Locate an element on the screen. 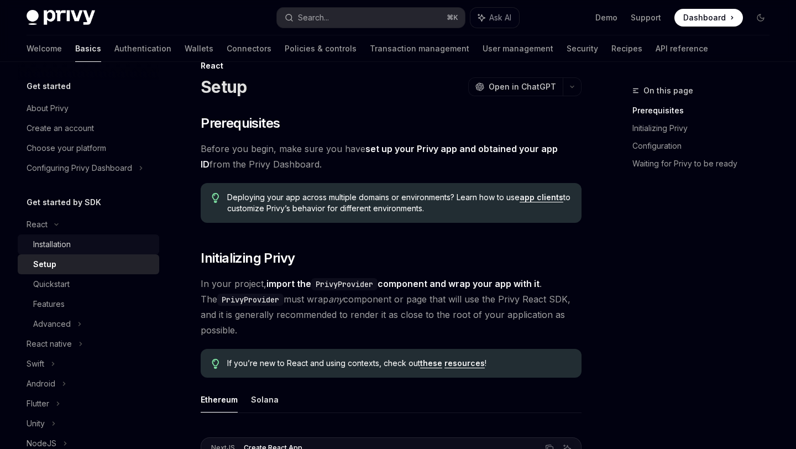 The image size is (796, 449). button: Ethereum is located at coordinates (219, 399).